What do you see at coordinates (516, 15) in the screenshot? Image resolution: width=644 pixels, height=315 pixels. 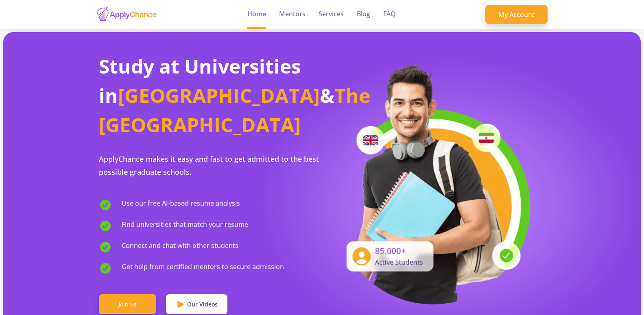 I see `a: My Account` at bounding box center [516, 15].